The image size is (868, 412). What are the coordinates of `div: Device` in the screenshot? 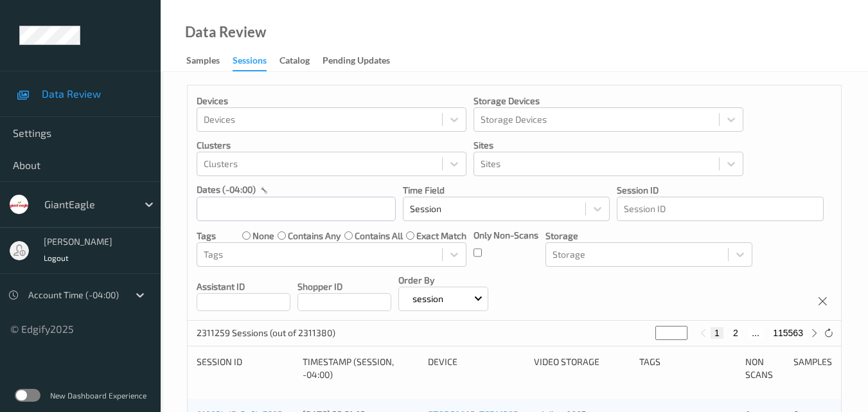 It's located at (476, 368).